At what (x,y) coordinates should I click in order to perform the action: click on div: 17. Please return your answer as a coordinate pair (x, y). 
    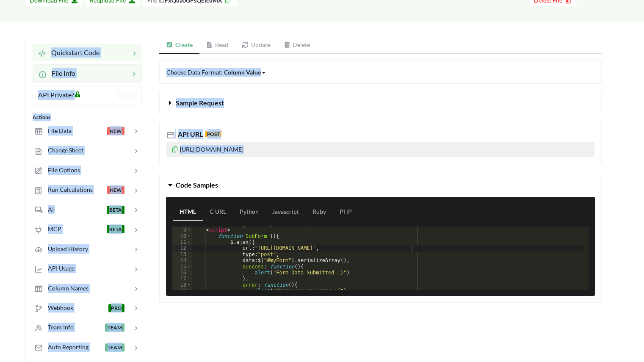
    Looking at the image, I should click on (181, 279).